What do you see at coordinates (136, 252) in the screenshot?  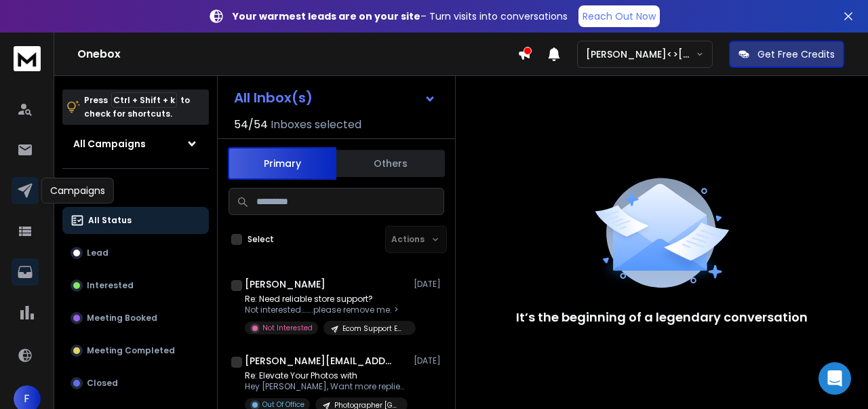 I see `button: Lead` at bounding box center [136, 252].